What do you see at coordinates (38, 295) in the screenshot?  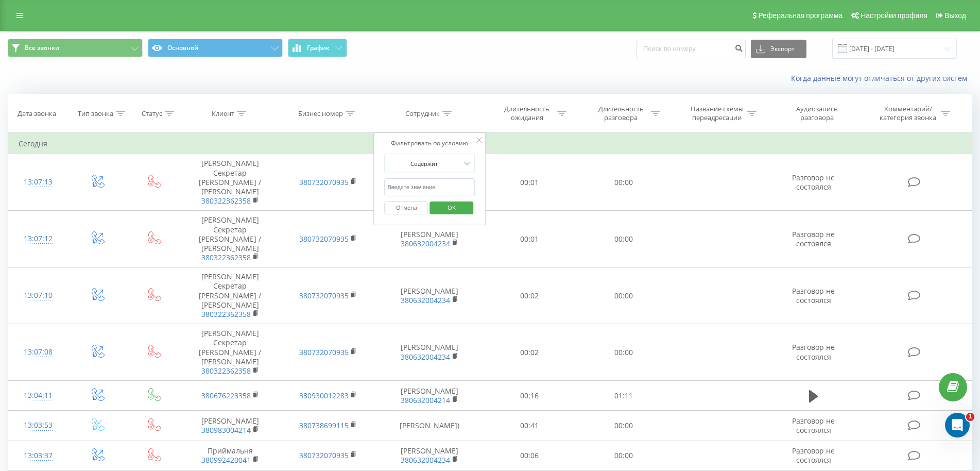 I see `div: 13:07:10` at bounding box center [38, 295].